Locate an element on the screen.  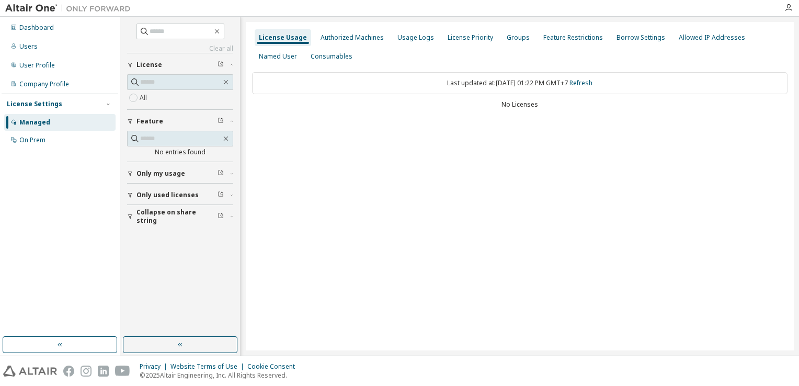
div: On Prem is located at coordinates (32, 140).